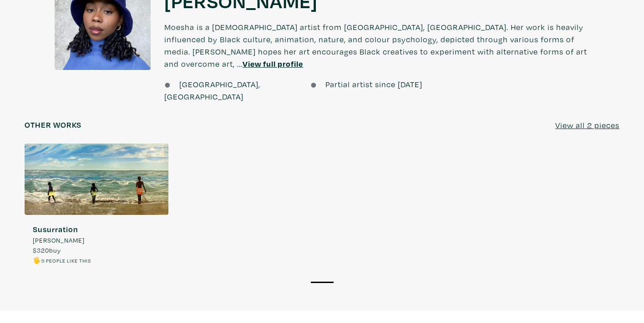 This screenshot has height=323, width=644. I want to click on span: $320, so click(41, 250).